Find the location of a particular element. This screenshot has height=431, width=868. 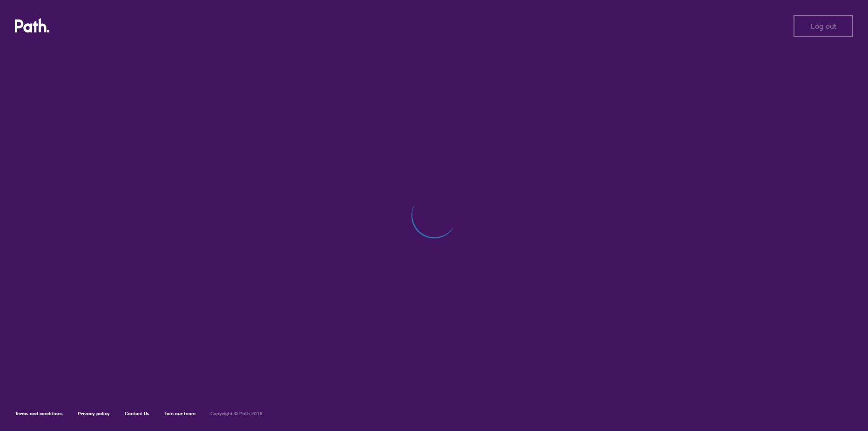

h6: Copyright © Path 2018 is located at coordinates (237, 414).